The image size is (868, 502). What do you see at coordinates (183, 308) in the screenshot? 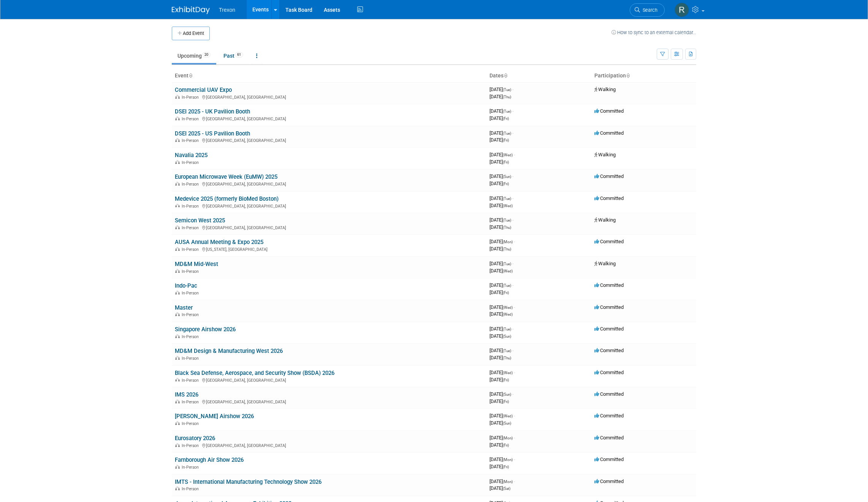
I see `a: Master` at bounding box center [183, 308].